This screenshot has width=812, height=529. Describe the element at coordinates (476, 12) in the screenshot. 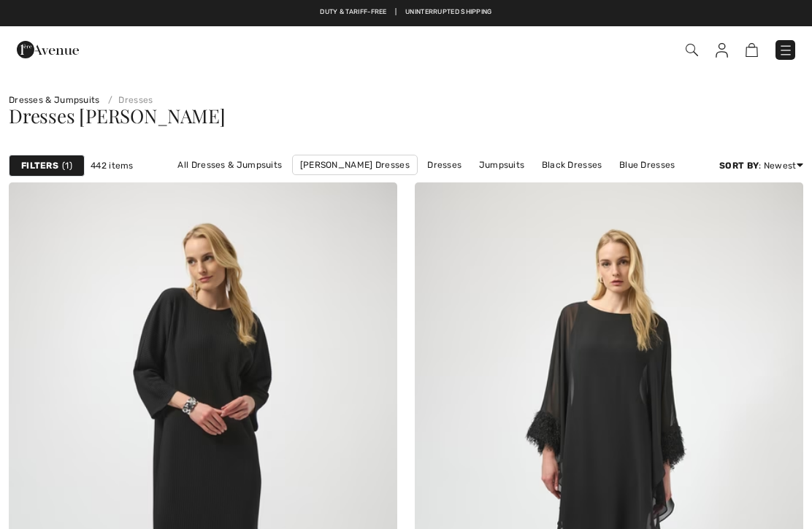

I see `a: Free Returns` at that location.